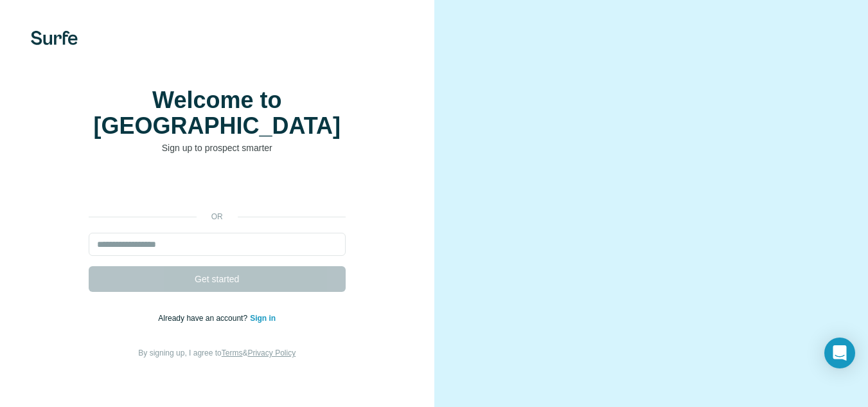 This screenshot has width=868, height=407. Describe the element at coordinates (204, 318) in the screenshot. I see `span: Already have an account?` at that location.